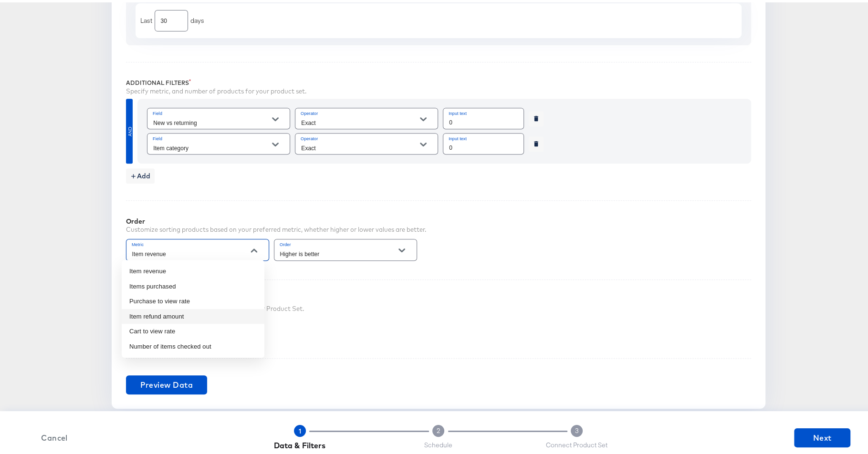  Describe the element at coordinates (192, 314) in the screenshot. I see `li: Item refund amount` at that location.